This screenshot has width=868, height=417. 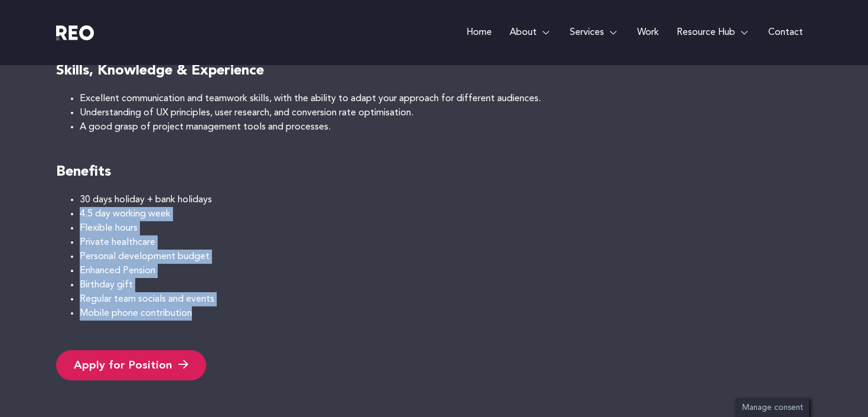 I want to click on li: A good grasp of project management tools and processes., so click(x=446, y=127).